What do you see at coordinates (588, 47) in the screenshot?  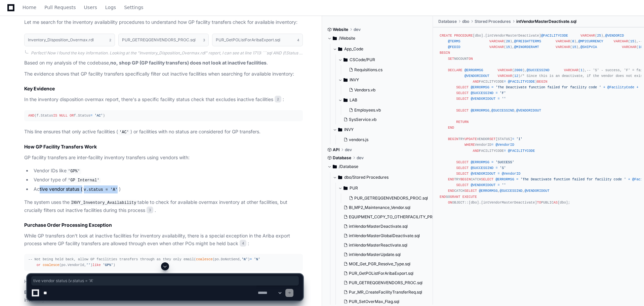 I see `span: @SHIPVIA` at bounding box center [588, 47].